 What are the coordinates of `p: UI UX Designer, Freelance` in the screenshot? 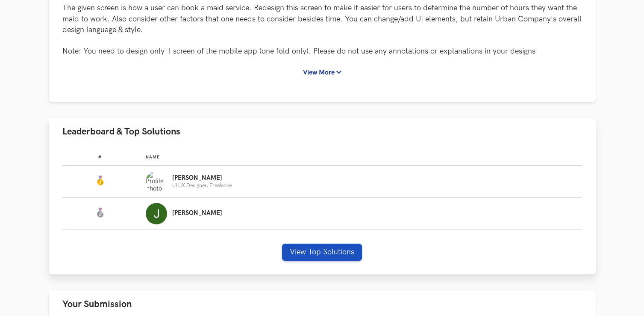 It's located at (202, 186).